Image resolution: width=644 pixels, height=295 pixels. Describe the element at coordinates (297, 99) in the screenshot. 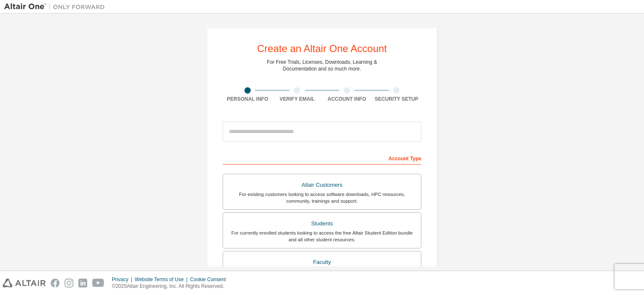

I see `div: Verify Email` at that location.